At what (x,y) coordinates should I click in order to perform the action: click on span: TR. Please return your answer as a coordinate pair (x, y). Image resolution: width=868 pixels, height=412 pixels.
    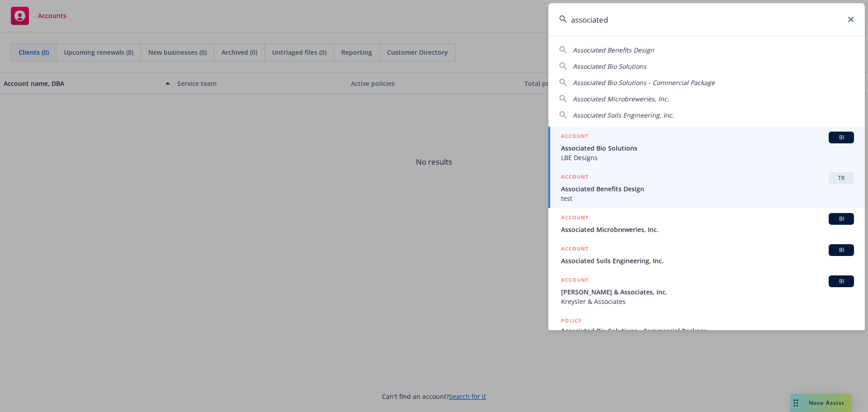
    Looking at the image, I should click on (841, 178).